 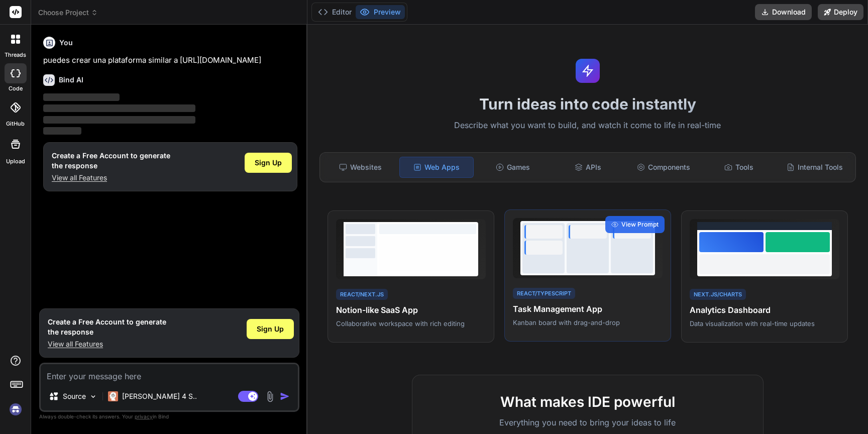 What do you see at coordinates (588, 310) in the screenshot?
I see `h4: Task Management App` at bounding box center [588, 310].